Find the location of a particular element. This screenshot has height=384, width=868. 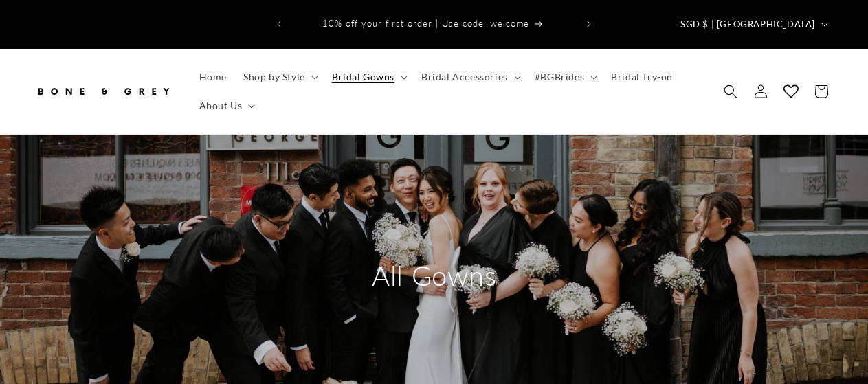

span: Bridal Gowns is located at coordinates (363, 77).